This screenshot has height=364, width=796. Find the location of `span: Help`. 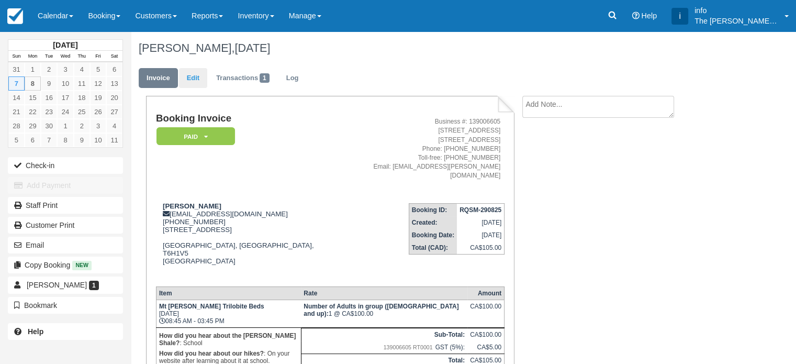

span: Help is located at coordinates (649, 16).